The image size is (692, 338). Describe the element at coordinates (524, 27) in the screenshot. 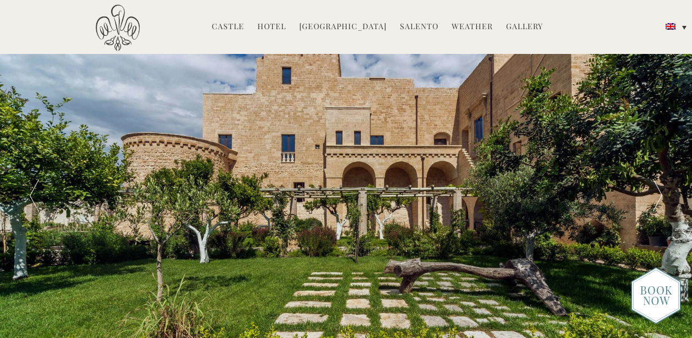

I see `a: Gallery` at that location.